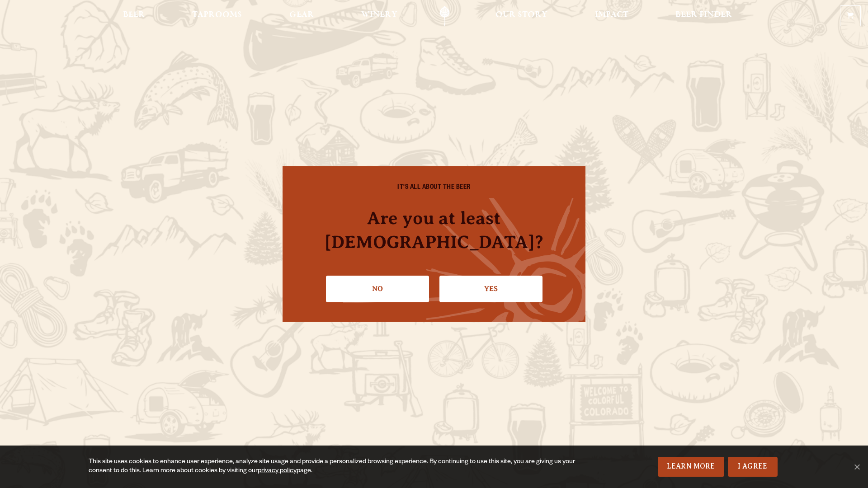  What do you see at coordinates (612, 15) in the screenshot?
I see `span: Impact` at bounding box center [612, 15].